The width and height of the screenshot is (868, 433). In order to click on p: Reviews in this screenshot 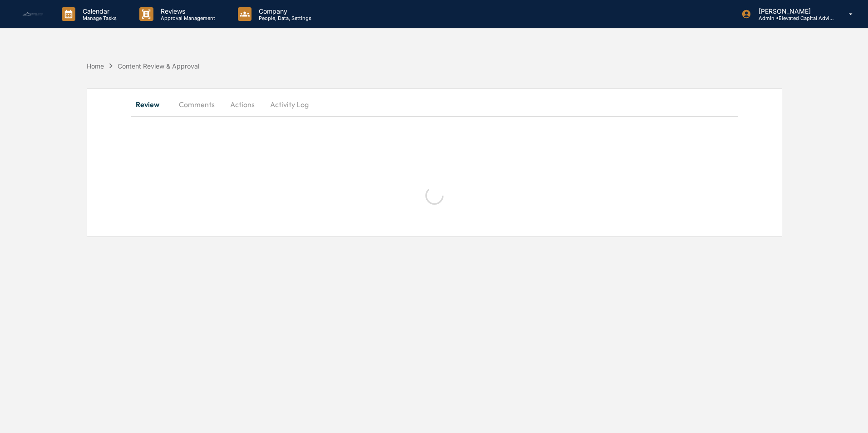, I will do `click(187, 11)`.